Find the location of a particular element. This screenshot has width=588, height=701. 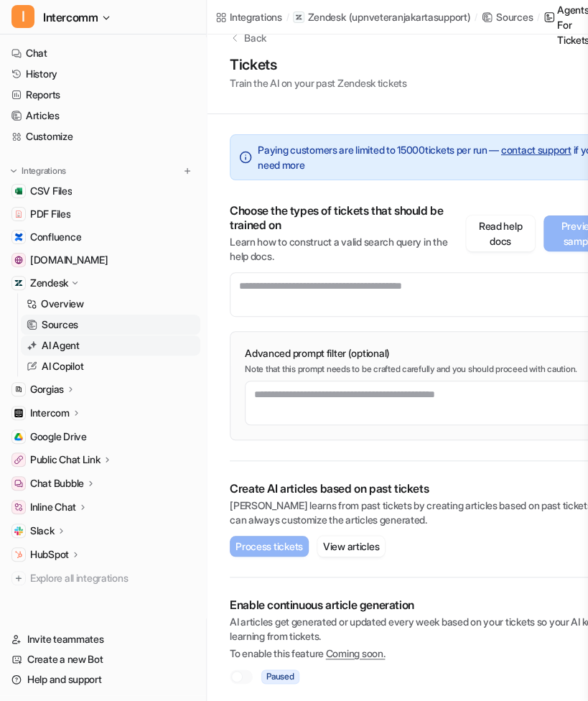

h1: Tickets is located at coordinates (318, 64).